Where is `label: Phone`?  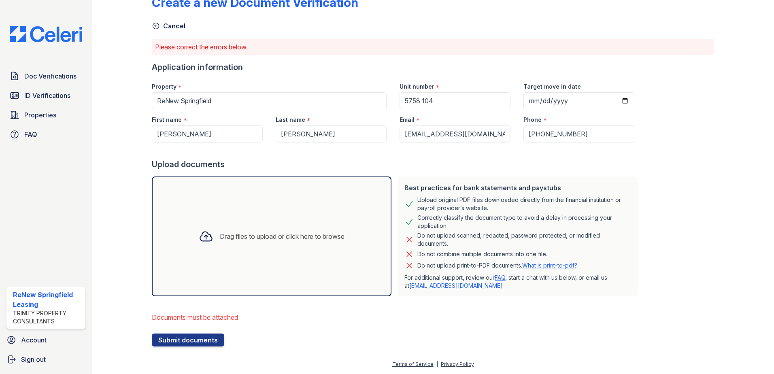
label: Phone is located at coordinates (532, 120).